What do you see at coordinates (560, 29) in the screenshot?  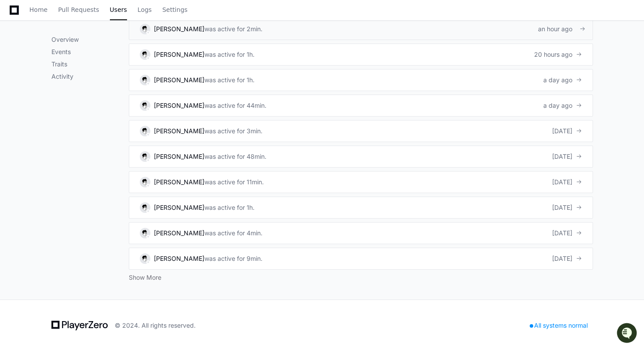 I see `div: an hour ago` at bounding box center [560, 29].